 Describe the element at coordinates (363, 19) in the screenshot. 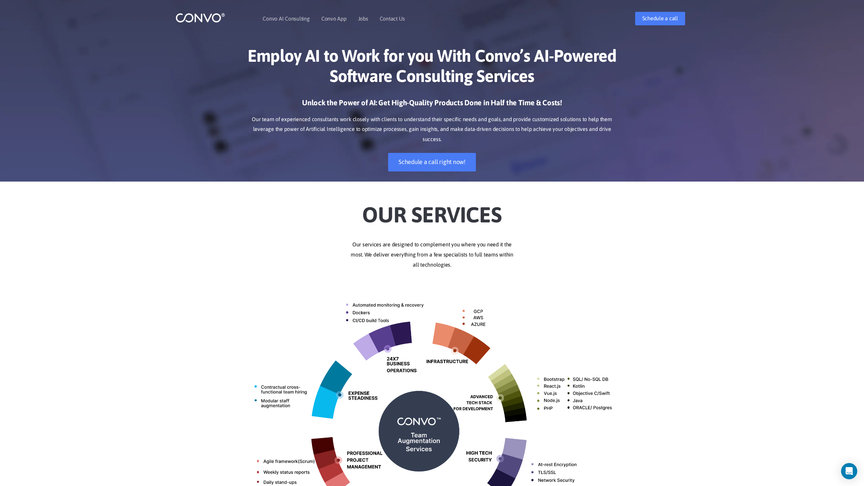

I see `a: Jobs` at that location.